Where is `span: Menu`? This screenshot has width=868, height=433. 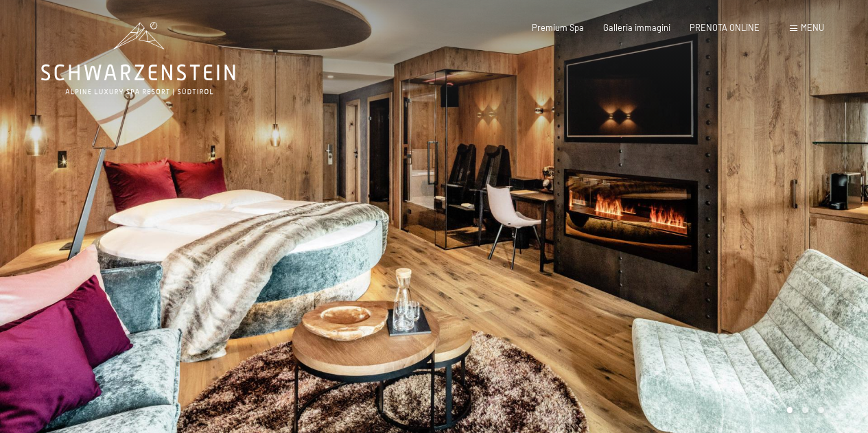
span: Menu is located at coordinates (812, 27).